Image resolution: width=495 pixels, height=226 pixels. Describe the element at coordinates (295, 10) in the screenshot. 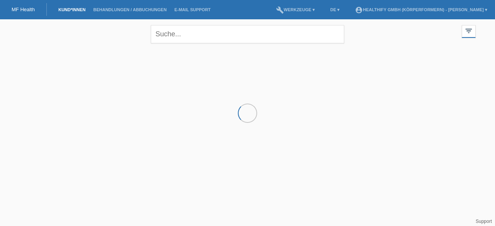

I see `a: buildWerkzeuge ▾` at that location.